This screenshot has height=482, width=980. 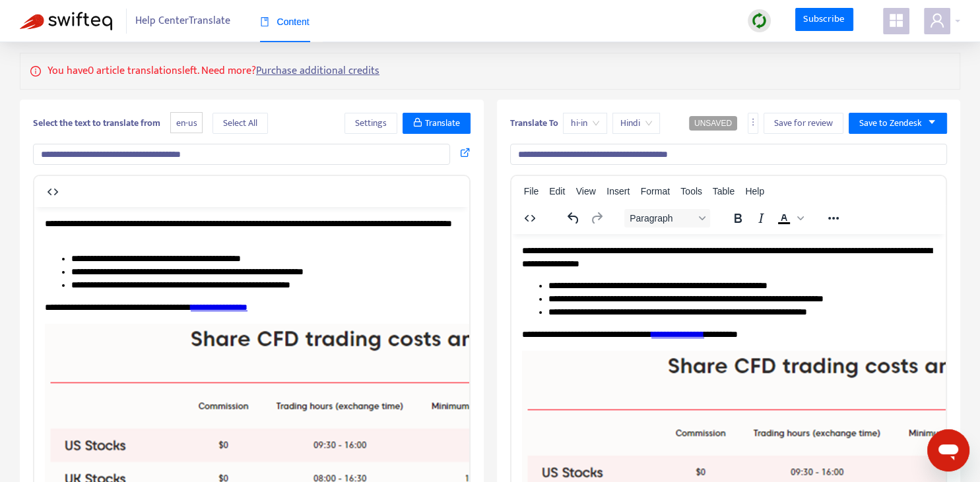 What do you see at coordinates (586, 191) in the screenshot?
I see `span: View` at bounding box center [586, 191].